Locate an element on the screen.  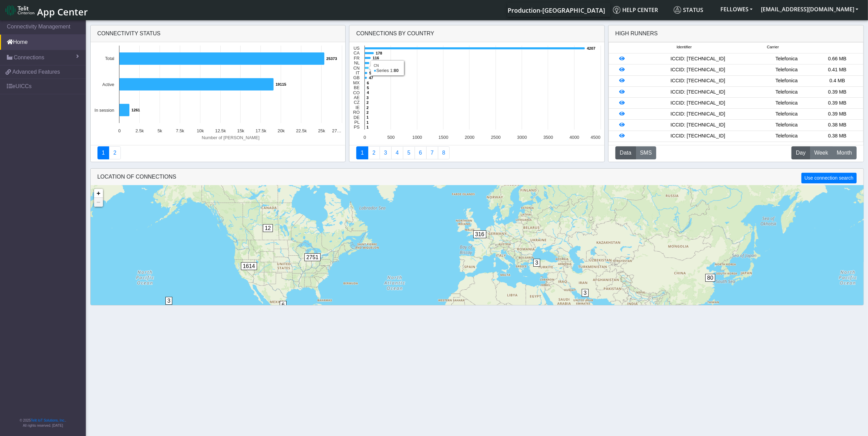
span: 80 is located at coordinates (711, 278).